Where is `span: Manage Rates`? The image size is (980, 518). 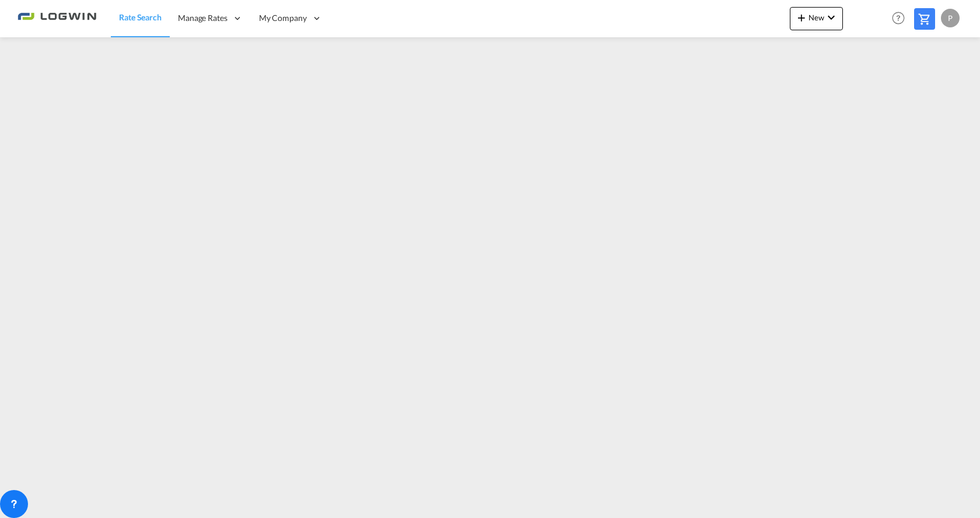
span: Manage Rates is located at coordinates (203, 18).